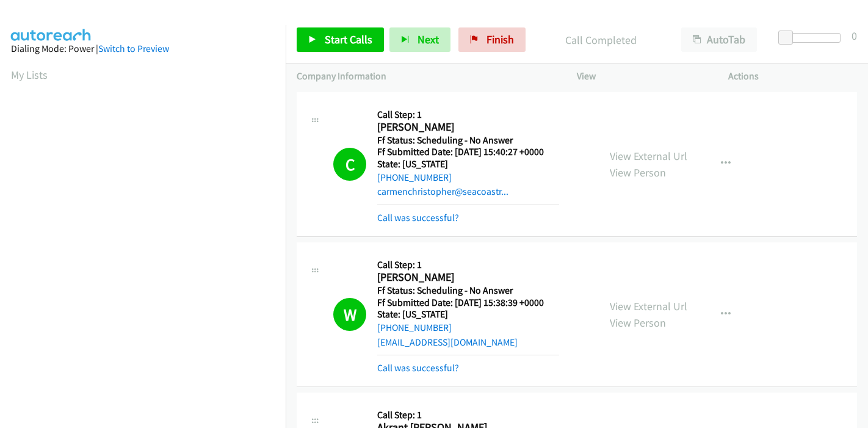 The height and width of the screenshot is (428, 868). Describe the element at coordinates (719, 40) in the screenshot. I see `button: AutoTab` at that location.